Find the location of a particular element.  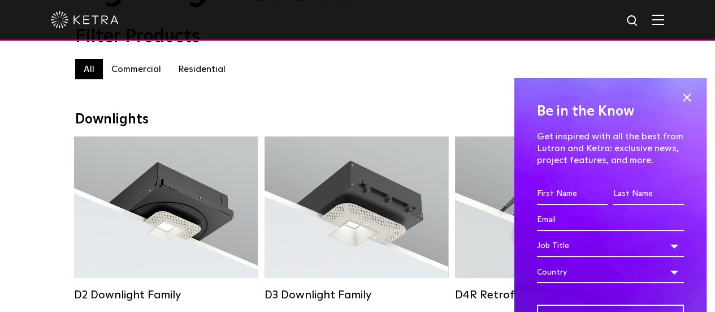

img: ketra-logo-2019-white is located at coordinates (85, 20).